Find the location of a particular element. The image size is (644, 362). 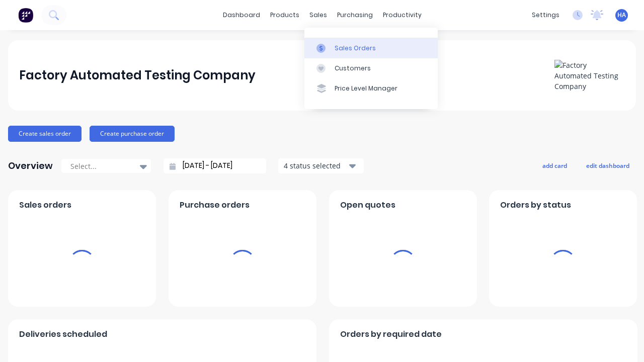

div: purchasing is located at coordinates (355, 15).